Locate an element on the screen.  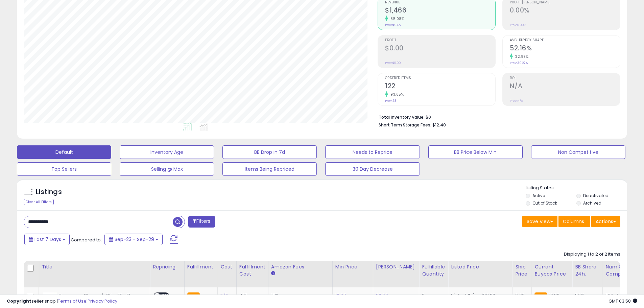
button: BB Drop in 7d is located at coordinates (269, 152).